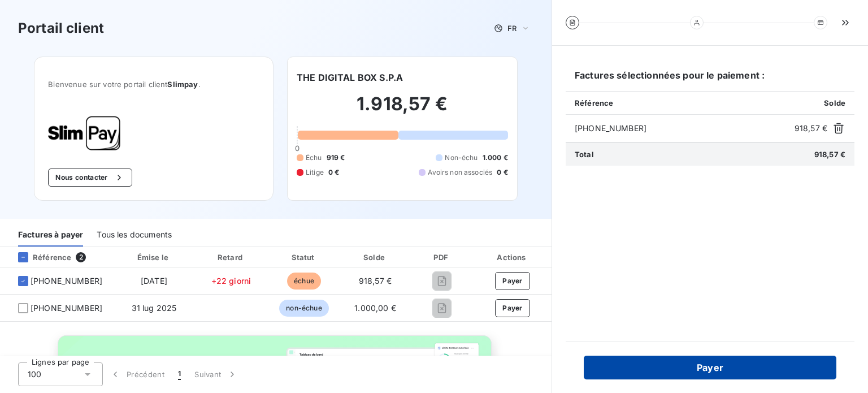 This screenshot has width=868, height=393. What do you see at coordinates (40, 258) in the screenshot?
I see `div: Référence` at bounding box center [40, 258].